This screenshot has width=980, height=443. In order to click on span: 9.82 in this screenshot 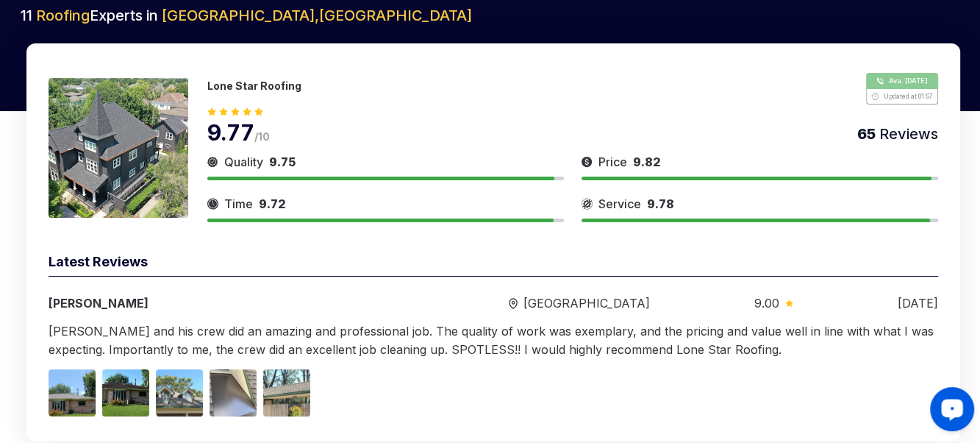, I will do `click(647, 162)`.